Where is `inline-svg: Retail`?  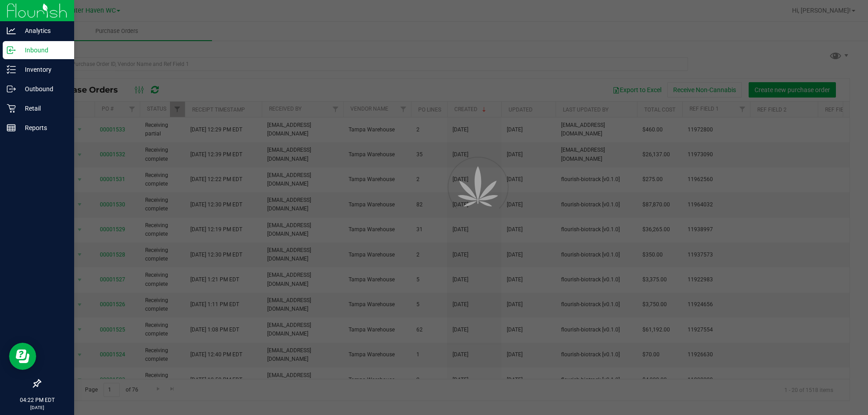 inline-svg: Retail is located at coordinates (11, 108).